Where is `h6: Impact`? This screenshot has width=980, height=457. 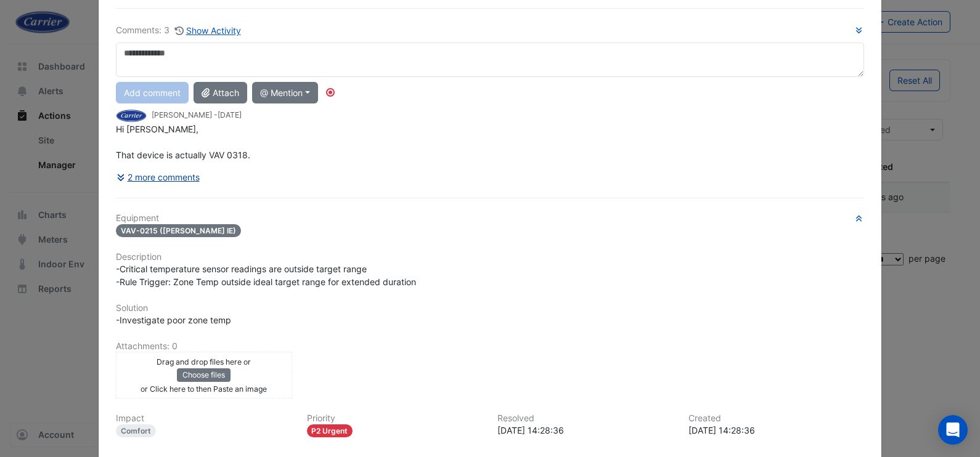 h6: Impact is located at coordinates (204, 418).